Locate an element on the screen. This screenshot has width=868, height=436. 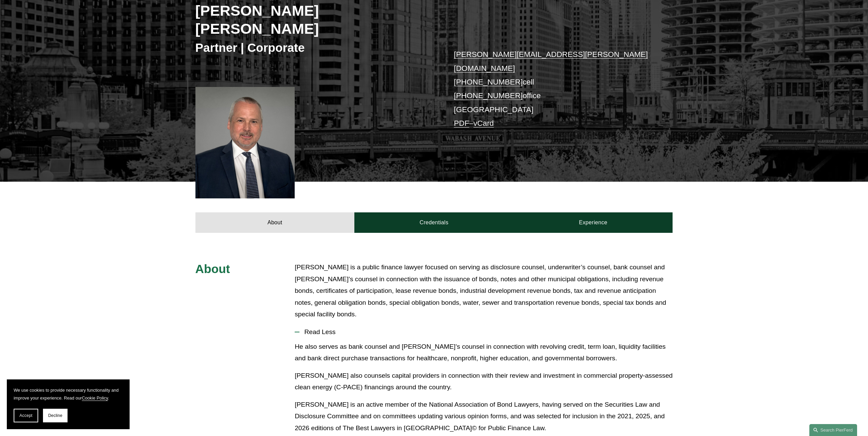
a: Credentials is located at coordinates (434, 223).